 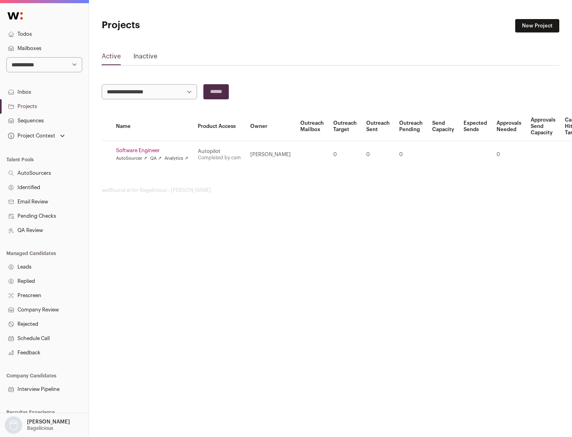 What do you see at coordinates (312, 126) in the screenshot?
I see `th: Outreach Mailbox` at bounding box center [312, 126].